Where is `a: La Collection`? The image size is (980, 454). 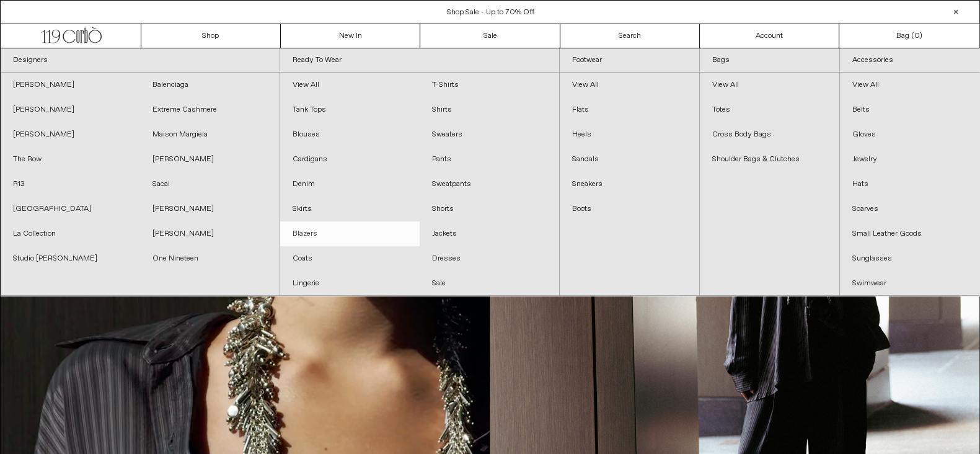 a: La Collection is located at coordinates (70, 234).